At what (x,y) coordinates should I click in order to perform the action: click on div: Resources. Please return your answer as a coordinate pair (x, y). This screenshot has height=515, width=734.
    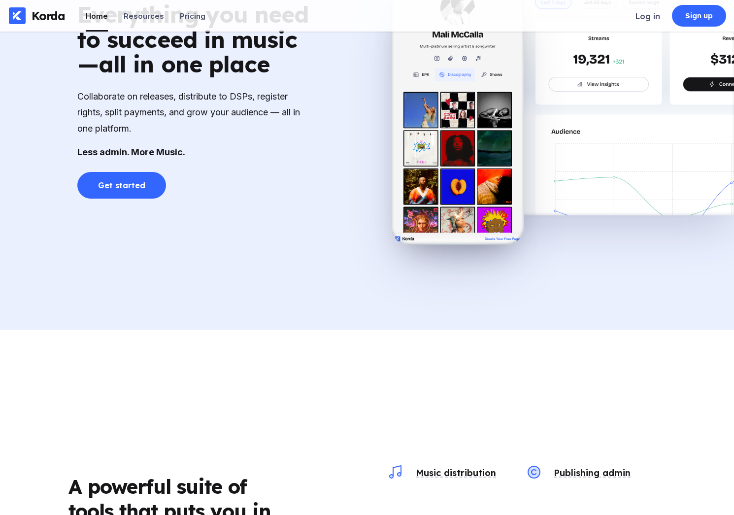
    Looking at the image, I should click on (144, 16).